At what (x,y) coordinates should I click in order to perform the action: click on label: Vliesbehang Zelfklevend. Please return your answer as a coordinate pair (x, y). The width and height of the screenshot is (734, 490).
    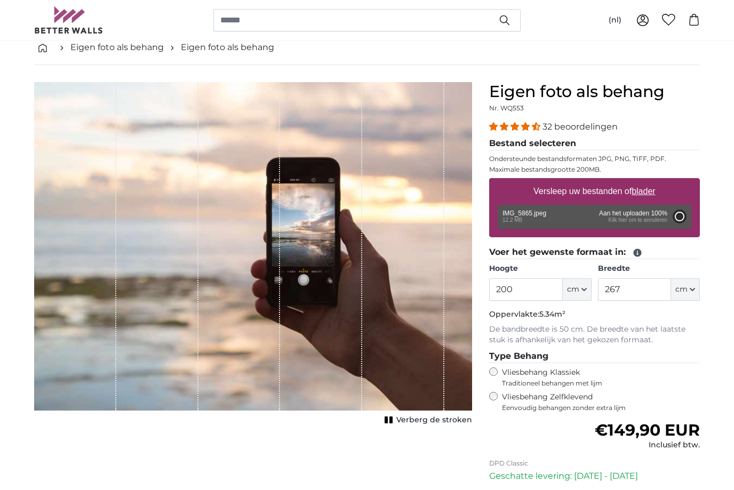
    Looking at the image, I should click on (600, 402).